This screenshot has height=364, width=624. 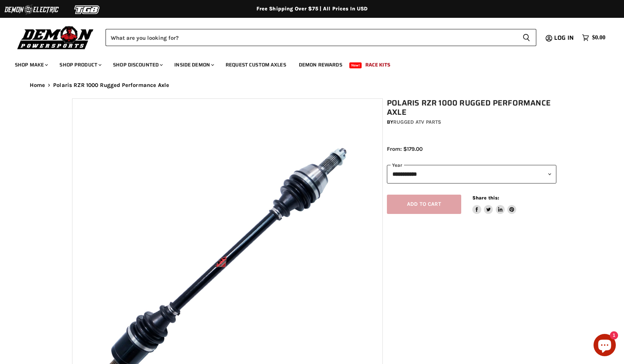 What do you see at coordinates (377, 65) in the screenshot?
I see `a: Race Kits` at bounding box center [377, 65].